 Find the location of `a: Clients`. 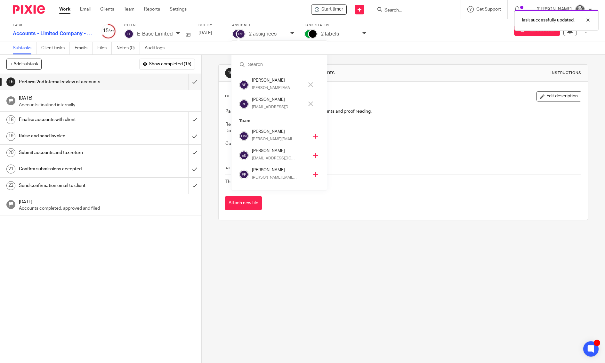

a: Clients is located at coordinates (107, 9).